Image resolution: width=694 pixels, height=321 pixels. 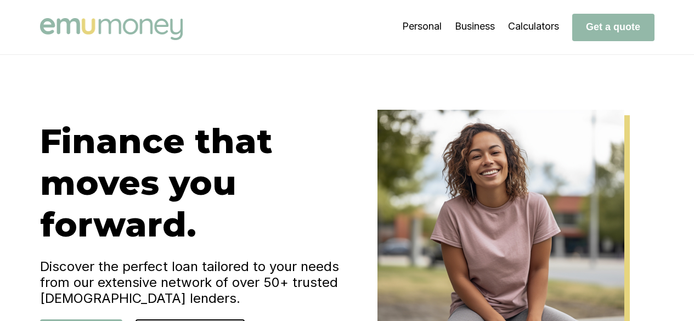 What do you see at coordinates (194, 183) in the screenshot?
I see `h1: Finance that moves you forward.` at bounding box center [194, 183].